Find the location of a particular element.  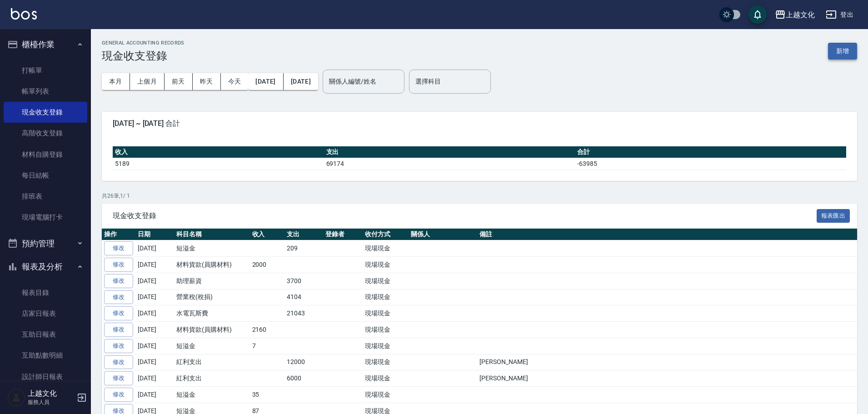

button: 櫃檯作業 is located at coordinates (45, 45).